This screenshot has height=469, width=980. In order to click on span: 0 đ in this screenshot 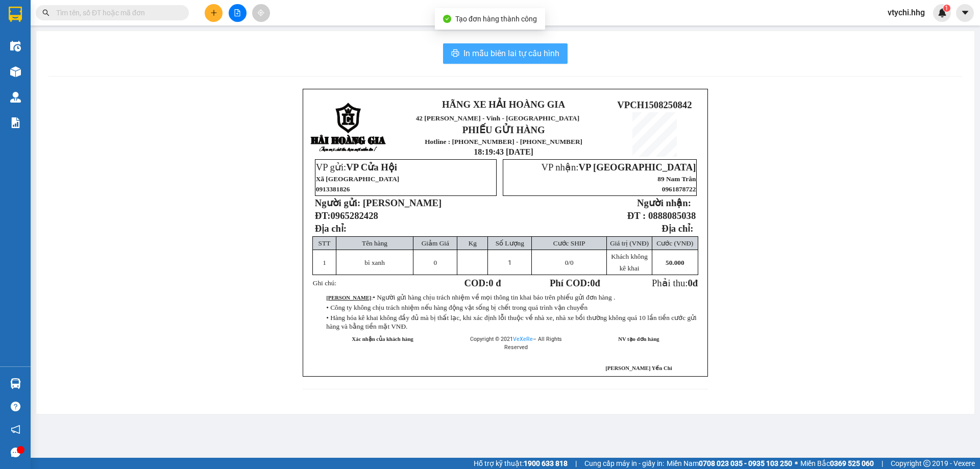, I will do `click(495, 283)`.